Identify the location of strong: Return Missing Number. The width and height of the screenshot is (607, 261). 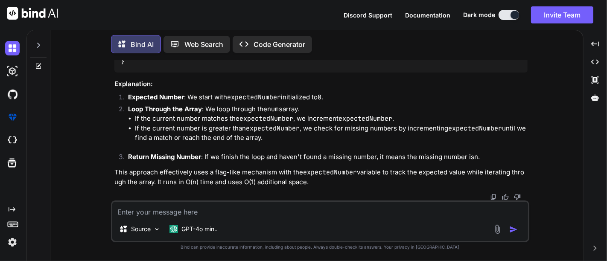
(164, 157).